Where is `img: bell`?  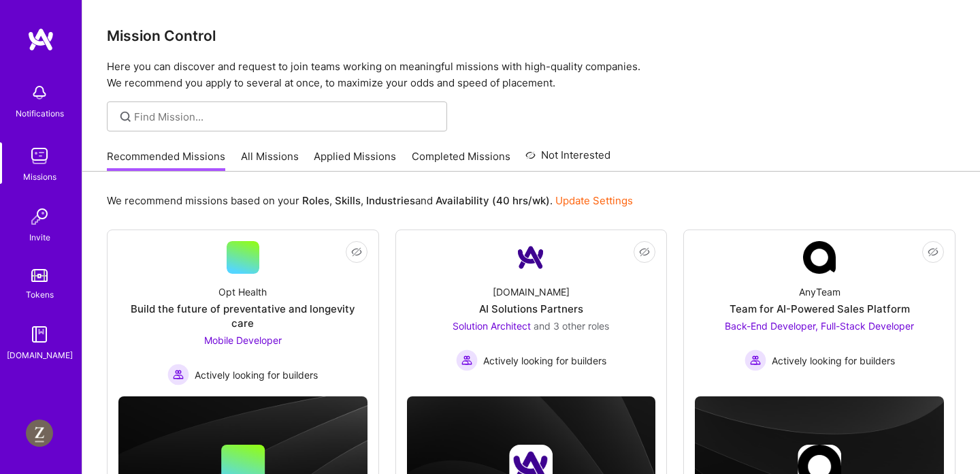 img: bell is located at coordinates (39, 93).